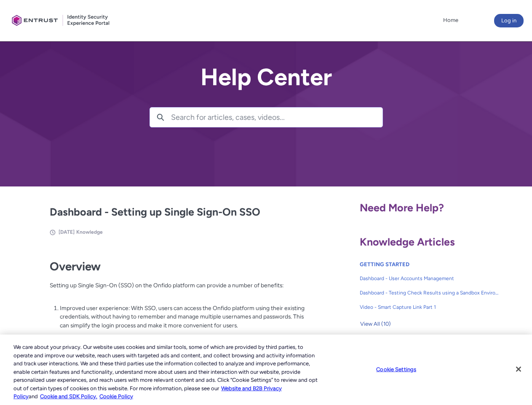  What do you see at coordinates (451, 20) in the screenshot?
I see `a: Home` at bounding box center [451, 20].